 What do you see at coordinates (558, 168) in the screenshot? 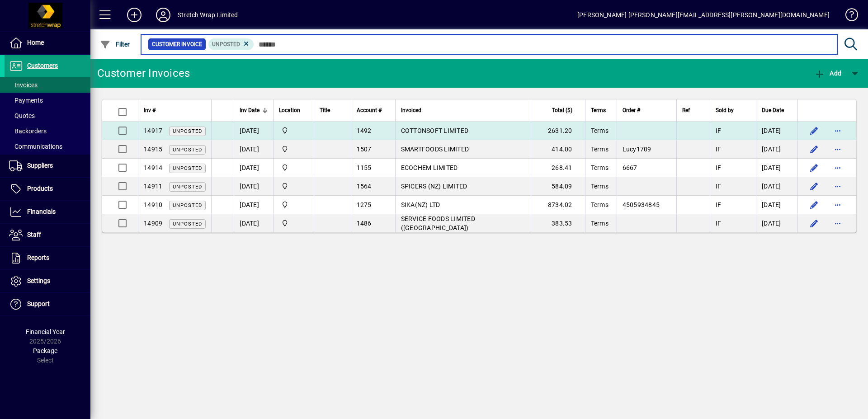
I see `td: 268.41` at bounding box center [558, 168].